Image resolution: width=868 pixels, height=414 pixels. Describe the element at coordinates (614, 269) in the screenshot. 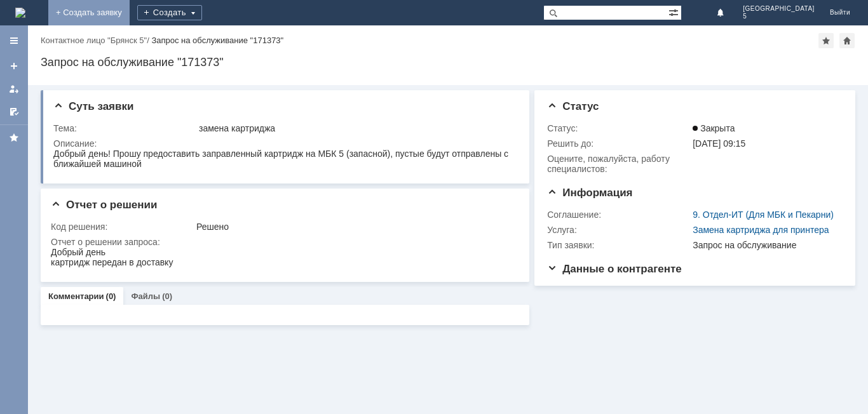

I see `span: Данные о контрагенте` at that location.